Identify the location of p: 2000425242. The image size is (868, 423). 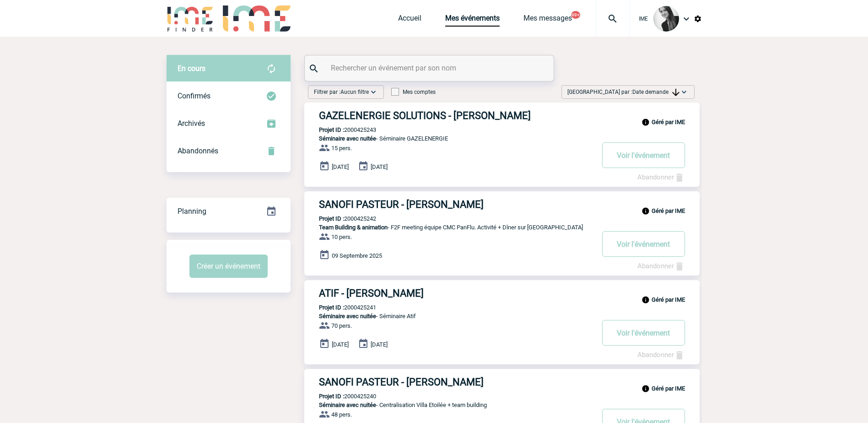
(340, 219).